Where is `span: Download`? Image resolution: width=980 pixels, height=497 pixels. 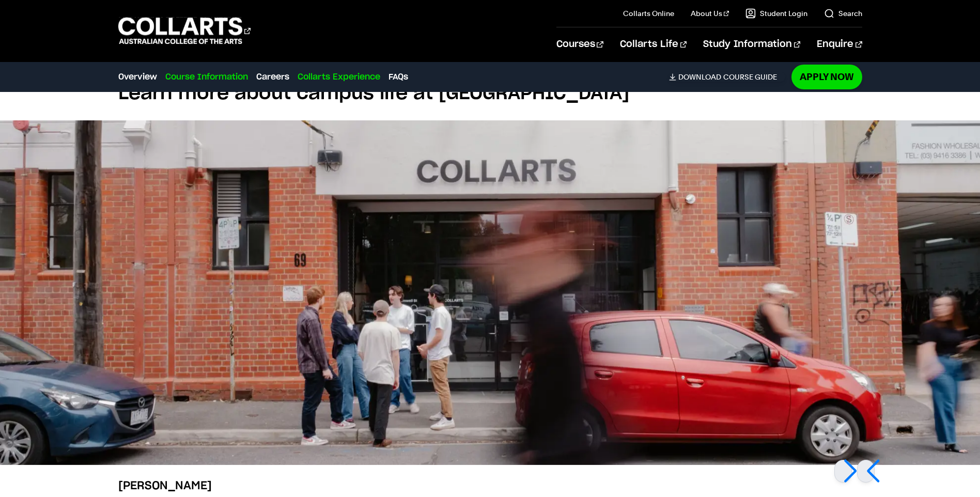 span: Download is located at coordinates (699, 77).